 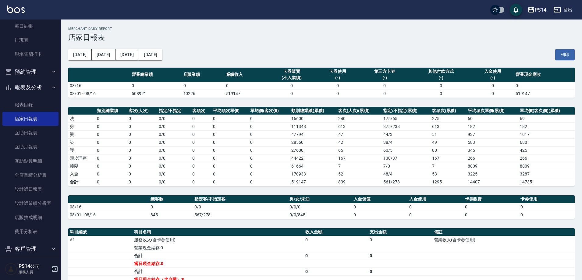 What do you see at coordinates (218, 263) in the screenshot?
I see `td: 當日現金結存:0` at bounding box center [218, 263].